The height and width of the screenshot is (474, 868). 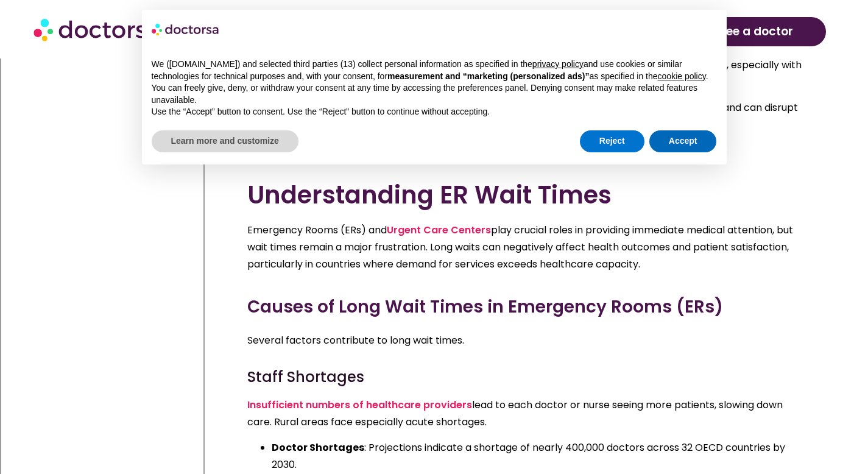 I want to click on button: Accept, so click(x=683, y=141).